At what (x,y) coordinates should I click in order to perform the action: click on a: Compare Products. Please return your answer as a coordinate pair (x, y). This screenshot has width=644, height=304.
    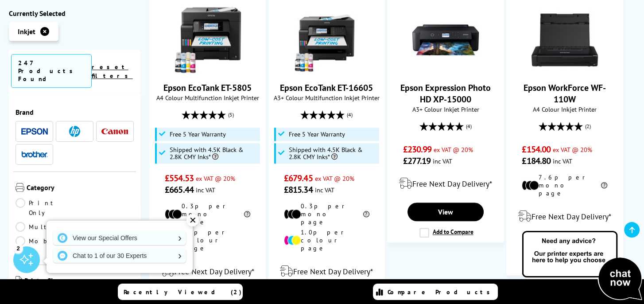
    Looking at the image, I should click on (436, 292).